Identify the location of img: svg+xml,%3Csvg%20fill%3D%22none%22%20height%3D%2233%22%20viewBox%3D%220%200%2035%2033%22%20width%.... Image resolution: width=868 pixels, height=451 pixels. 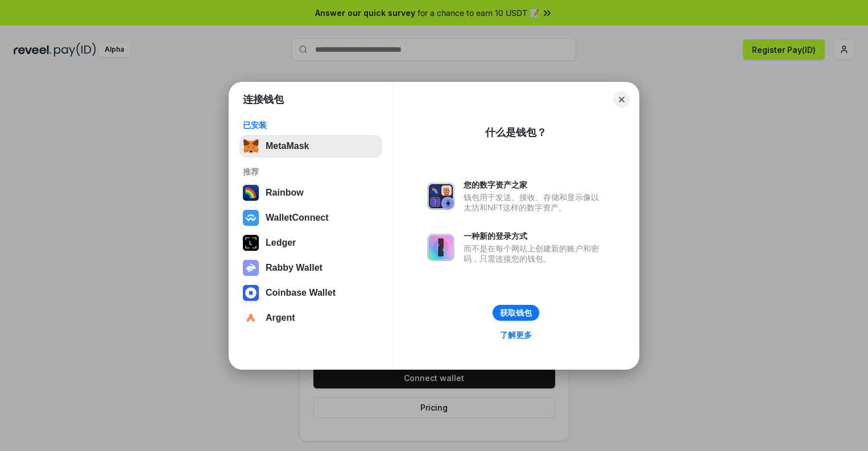
(251, 146).